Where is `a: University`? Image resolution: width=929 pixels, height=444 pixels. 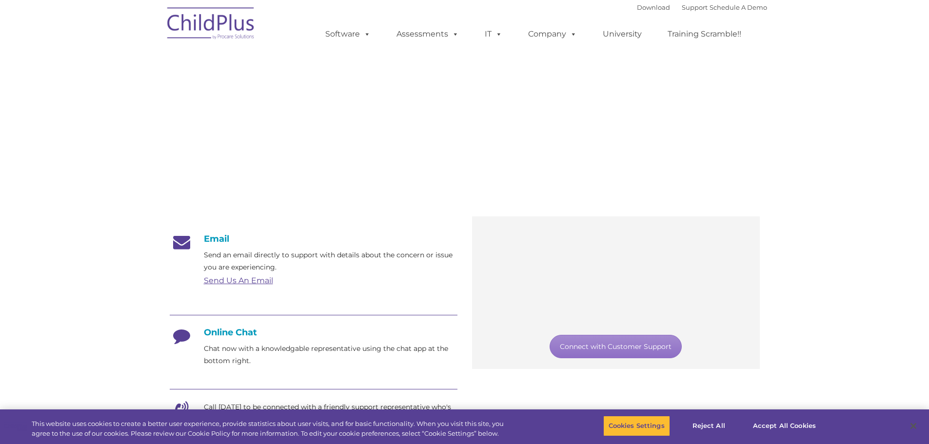 a: University is located at coordinates (622, 34).